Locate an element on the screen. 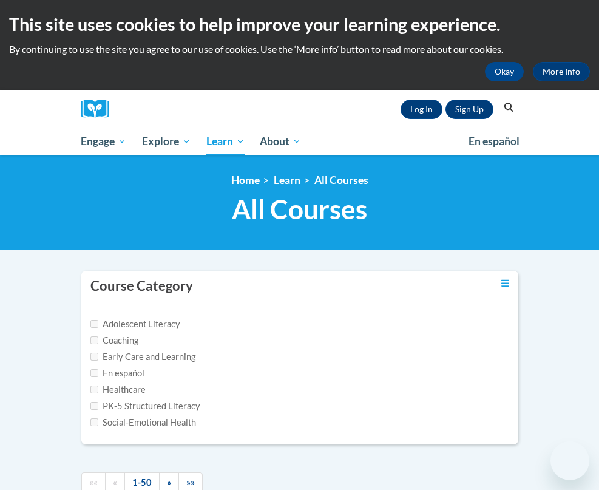 The image size is (599, 490). a: Log In is located at coordinates (422, 109).